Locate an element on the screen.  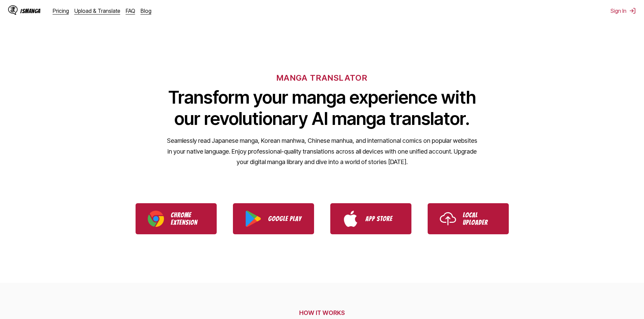
h6: MANGA TRANSLATOR is located at coordinates (322, 78).